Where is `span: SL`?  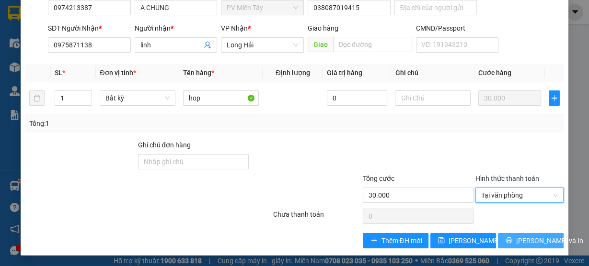 span: SL is located at coordinates (58, 73).